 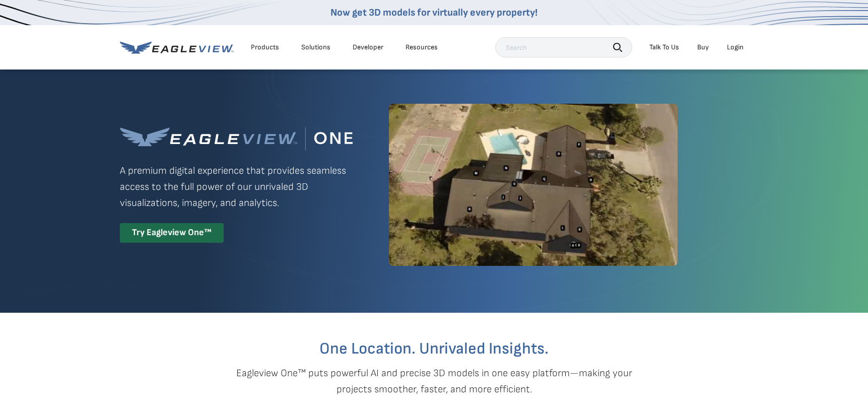 I want to click on input: Search, so click(x=564, y=47).